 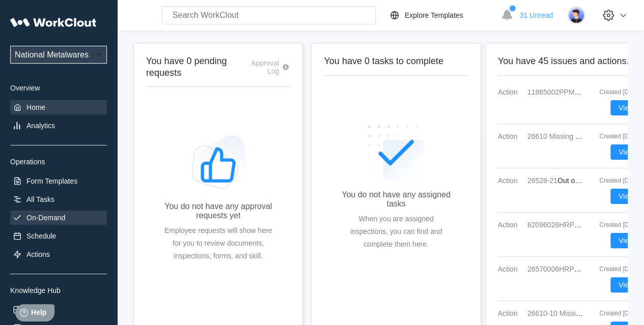 What do you see at coordinates (553, 269) in the screenshot?
I see `mark: 26570006HRPO` at bounding box center [553, 269].